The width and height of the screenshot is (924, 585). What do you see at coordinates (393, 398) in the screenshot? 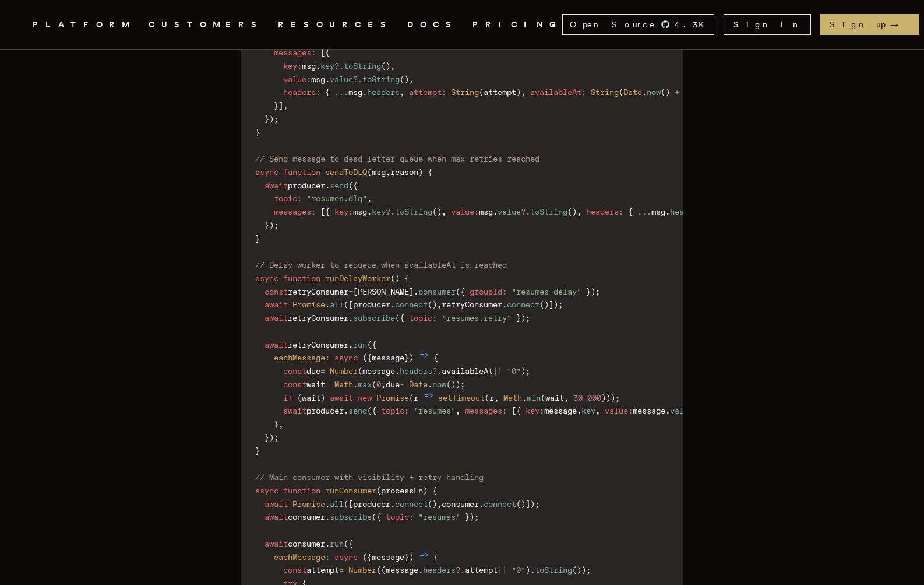
I see `span: Promise` at bounding box center [393, 398].